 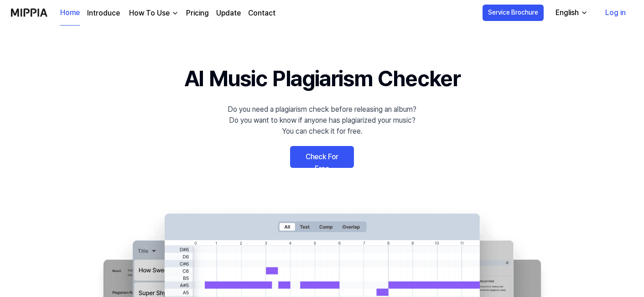 What do you see at coordinates (570, 13) in the screenshot?
I see `button: English` at bounding box center [570, 13].